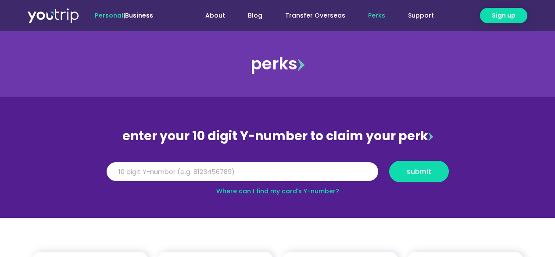 Image resolution: width=555 pixels, height=257 pixels. I want to click on span: submit, so click(419, 171).